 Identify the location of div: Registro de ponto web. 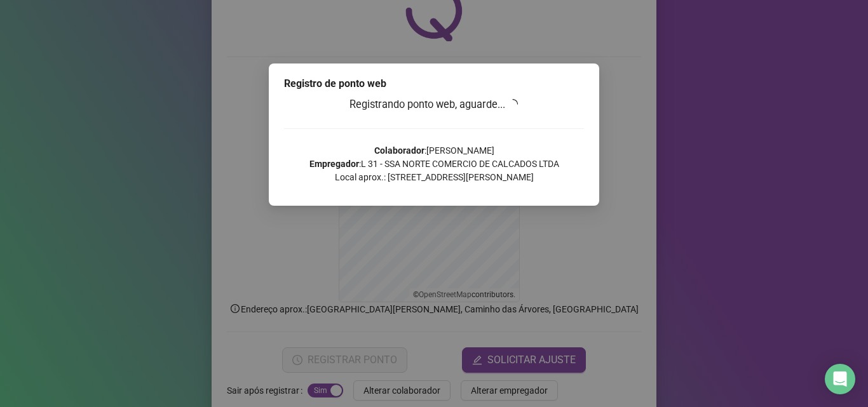
(434, 84).